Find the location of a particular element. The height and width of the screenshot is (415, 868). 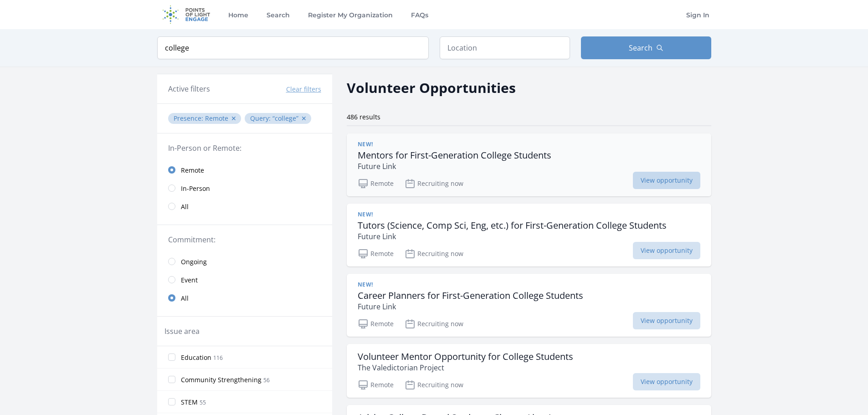

a: Ongoing is located at coordinates (245, 262).